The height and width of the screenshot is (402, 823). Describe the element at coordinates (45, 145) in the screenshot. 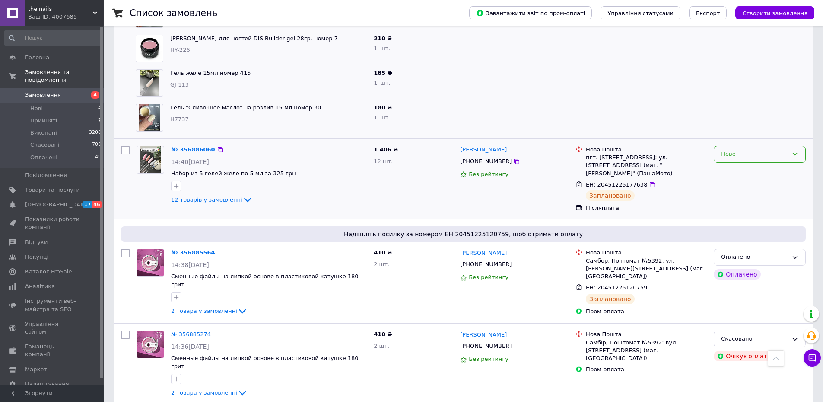

I see `span: Скасовані` at that location.